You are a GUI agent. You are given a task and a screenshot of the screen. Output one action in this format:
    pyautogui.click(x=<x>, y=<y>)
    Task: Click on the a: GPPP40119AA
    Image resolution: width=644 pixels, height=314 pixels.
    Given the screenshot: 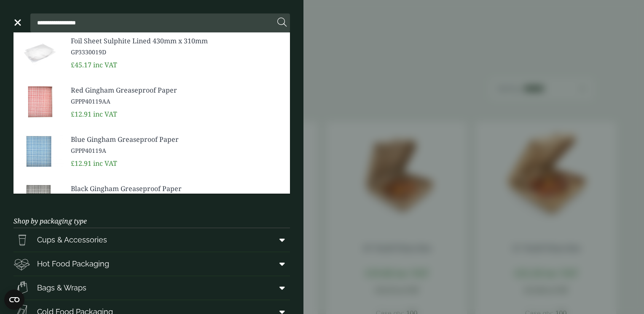 What is the action you would take?
    pyautogui.click(x=39, y=102)
    